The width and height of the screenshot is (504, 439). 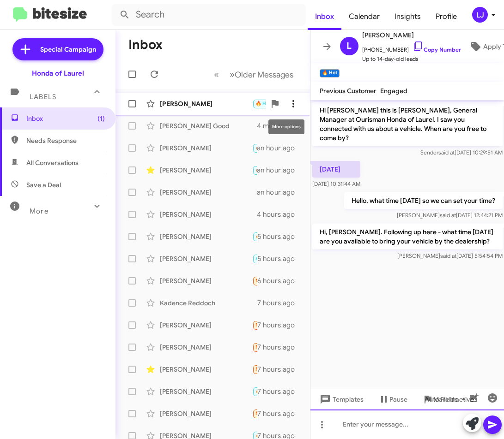 What do you see at coordinates (324, 17) in the screenshot?
I see `a: Inbox` at bounding box center [324, 17].